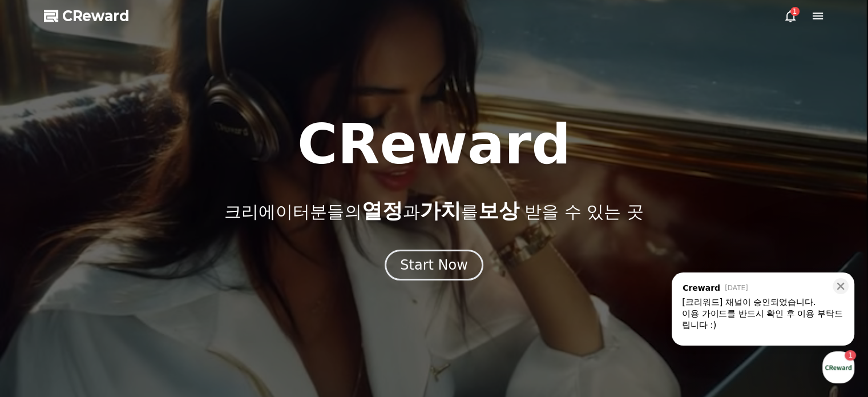  What do you see at coordinates (434, 265) in the screenshot?
I see `button: Start Now` at bounding box center [434, 265].